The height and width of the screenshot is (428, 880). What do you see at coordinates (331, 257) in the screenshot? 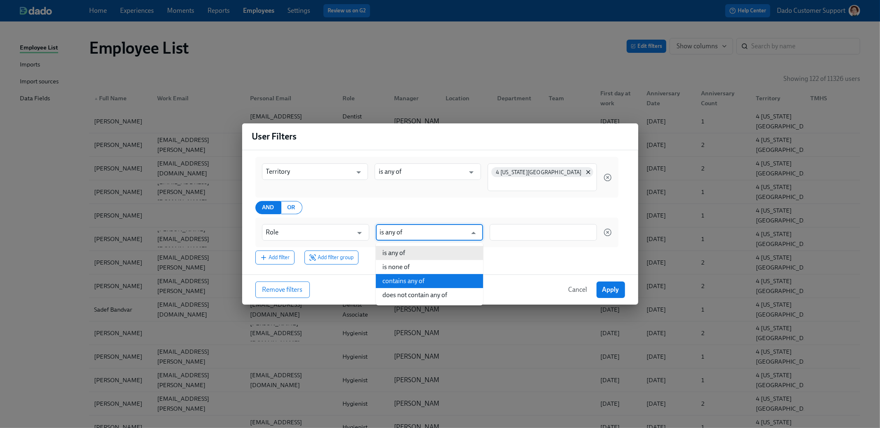
I see `button: Add filter group` at bounding box center [331, 257].